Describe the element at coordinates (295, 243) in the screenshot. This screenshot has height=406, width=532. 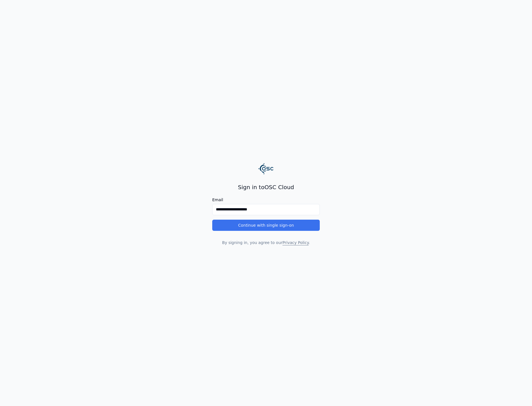
I see `a: Privacy Policy` at that location.